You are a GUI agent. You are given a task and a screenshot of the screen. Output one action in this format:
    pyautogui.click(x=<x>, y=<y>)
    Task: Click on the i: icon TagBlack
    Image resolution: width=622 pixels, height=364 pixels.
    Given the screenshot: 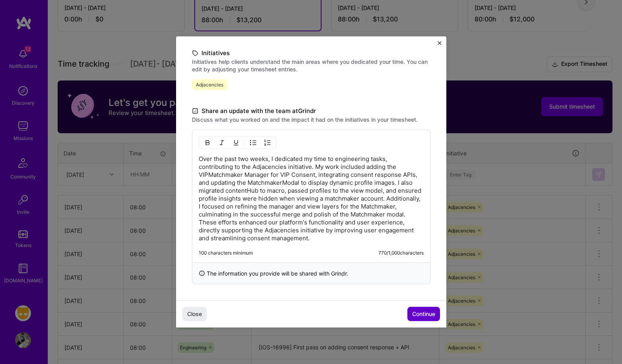 What is the action you would take?
    pyautogui.click(x=195, y=53)
    